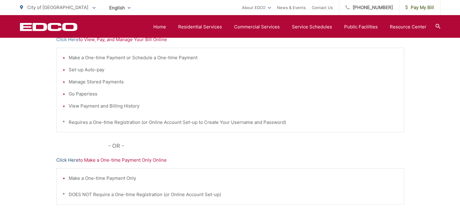 This screenshot has height=210, width=460. Describe the element at coordinates (360, 27) in the screenshot. I see `a: Public Facilities` at that location.